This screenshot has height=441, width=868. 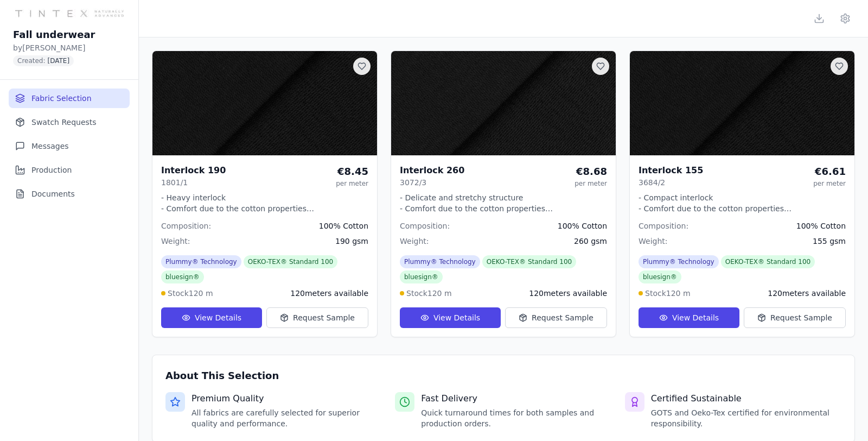 I want to click on div: €8.45, so click(x=352, y=171).